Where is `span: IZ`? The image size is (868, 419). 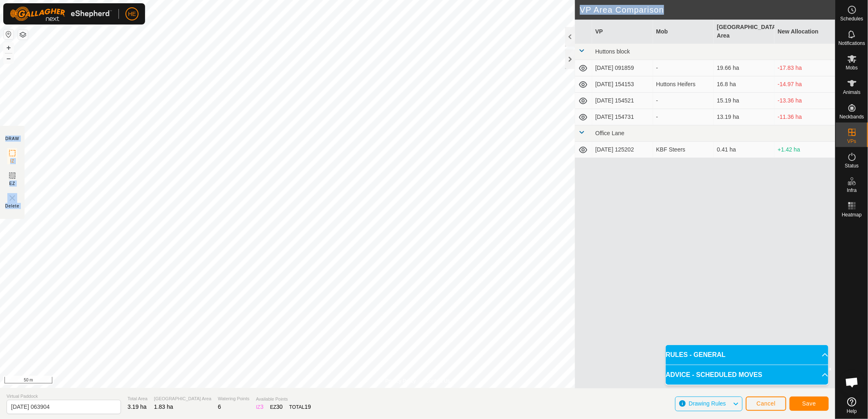
span: IZ is located at coordinates (13, 161).